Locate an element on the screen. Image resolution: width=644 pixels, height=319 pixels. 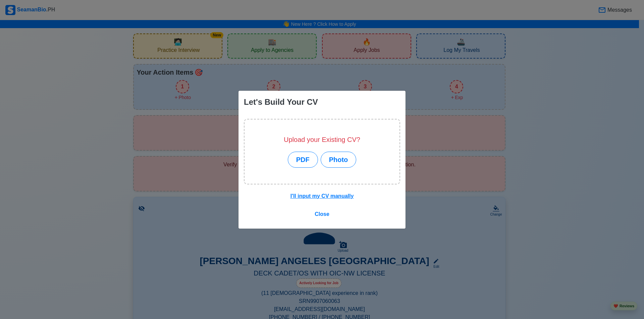
h5: Upload your Existing CV? is located at coordinates (322, 140).